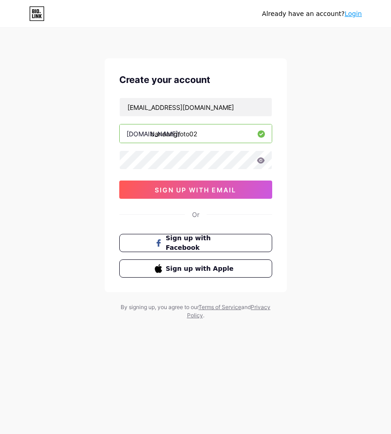  What do you see at coordinates (196, 133) in the screenshot?
I see `input: username` at bounding box center [196, 133].